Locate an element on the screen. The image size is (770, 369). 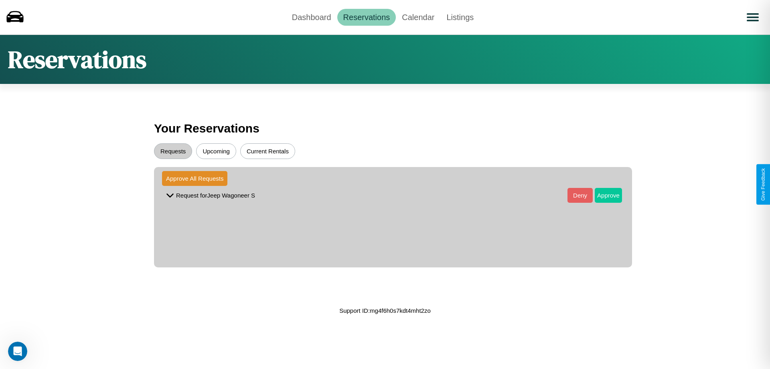
a: Calendar is located at coordinates (418, 17).